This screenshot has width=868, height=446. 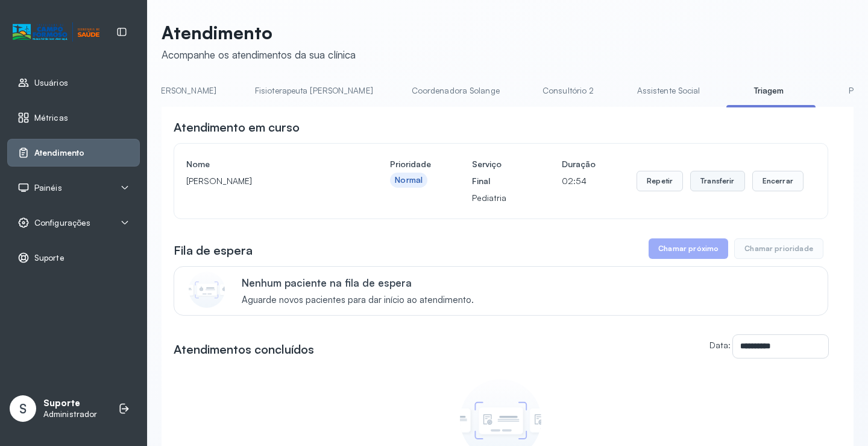 I want to click on button: Transferir, so click(x=718, y=181).